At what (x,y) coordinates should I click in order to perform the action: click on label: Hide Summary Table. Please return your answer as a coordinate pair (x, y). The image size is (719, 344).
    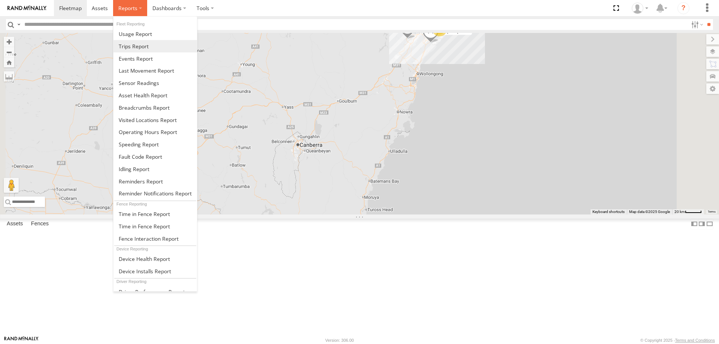
    Looking at the image, I should click on (709, 224).